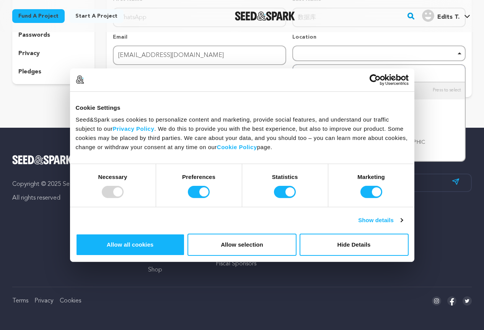 This screenshot has width=484, height=330. I want to click on div: Seed&Spark uses cookies to personalize content and marketing, provide social features, and unders..., so click(242, 134).